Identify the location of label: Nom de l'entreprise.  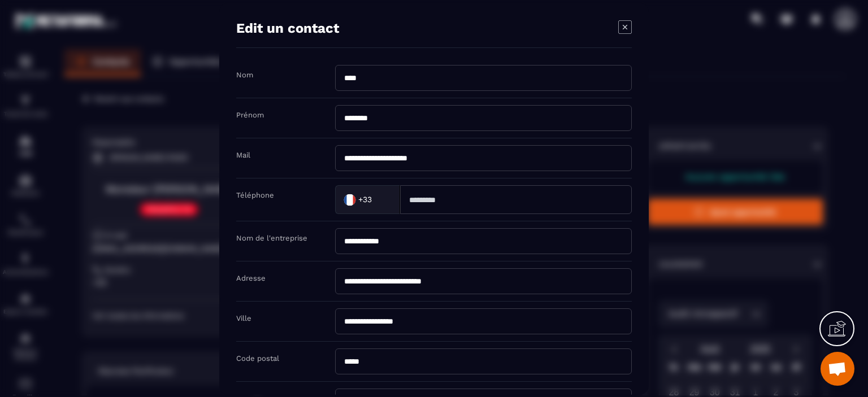
(271, 238).